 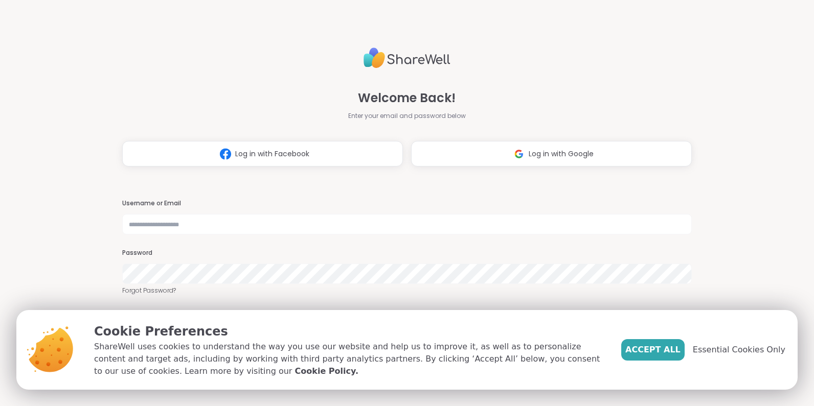 What do you see at coordinates (349, 332) in the screenshot?
I see `p: Cookie Preferences` at bounding box center [349, 332].